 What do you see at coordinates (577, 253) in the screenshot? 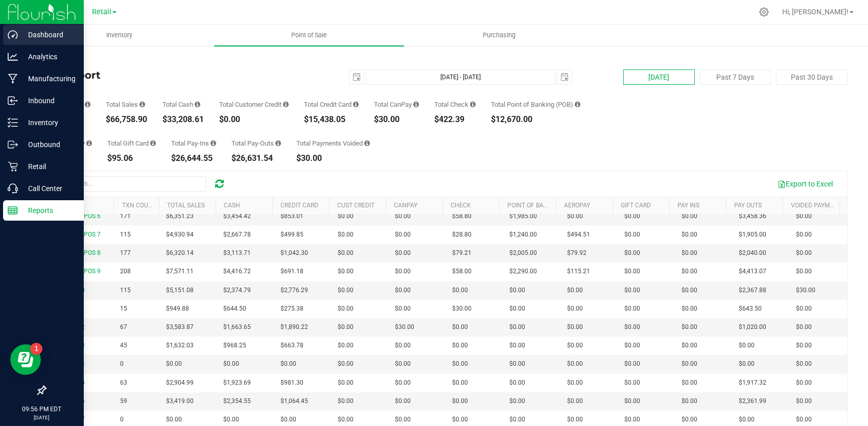
I see `span: $79.92` at bounding box center [577, 253].